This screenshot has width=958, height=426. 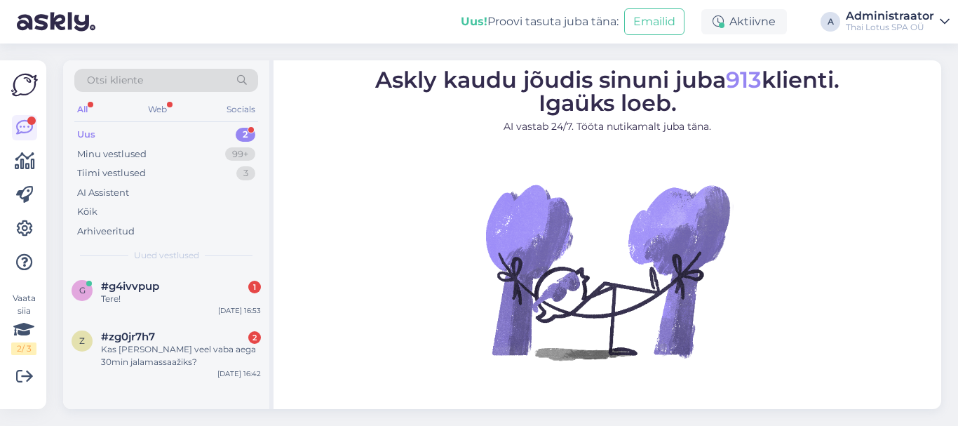 What do you see at coordinates (255, 287) in the screenshot?
I see `div: 1` at bounding box center [255, 287].